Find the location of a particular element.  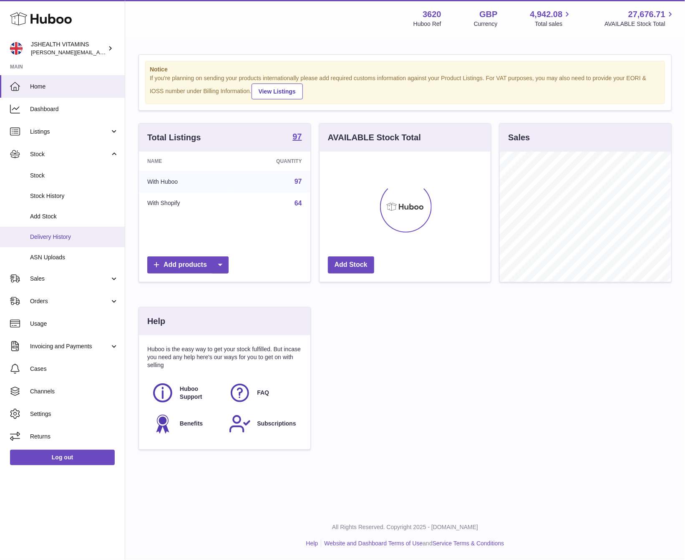

span: Cases is located at coordinates (74, 369).